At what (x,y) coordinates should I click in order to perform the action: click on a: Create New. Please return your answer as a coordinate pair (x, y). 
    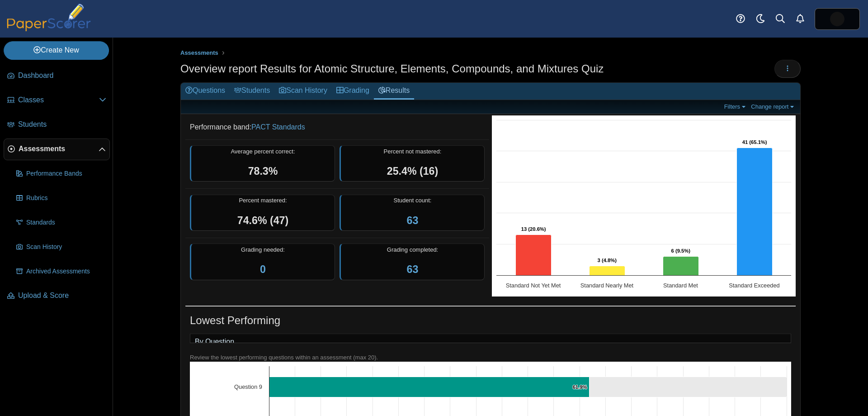
    Looking at the image, I should click on (56, 50).